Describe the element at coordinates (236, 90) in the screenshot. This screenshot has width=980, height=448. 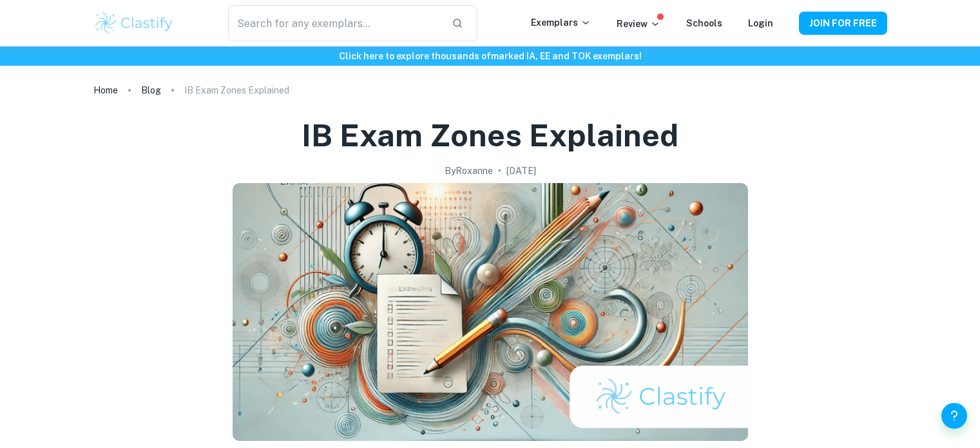
I see `p: IB Exam Zones Explained` at that location.